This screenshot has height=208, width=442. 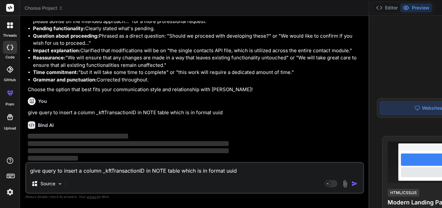 I want to click on p: Source, so click(x=48, y=183).